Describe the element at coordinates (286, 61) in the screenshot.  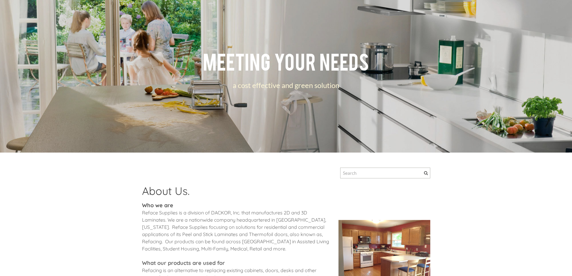
I see `span: meeting your needs` at that location.